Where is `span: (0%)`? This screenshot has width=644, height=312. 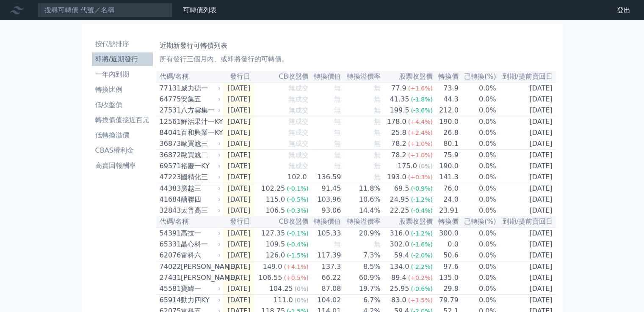
span: (0%) is located at coordinates (425, 166).